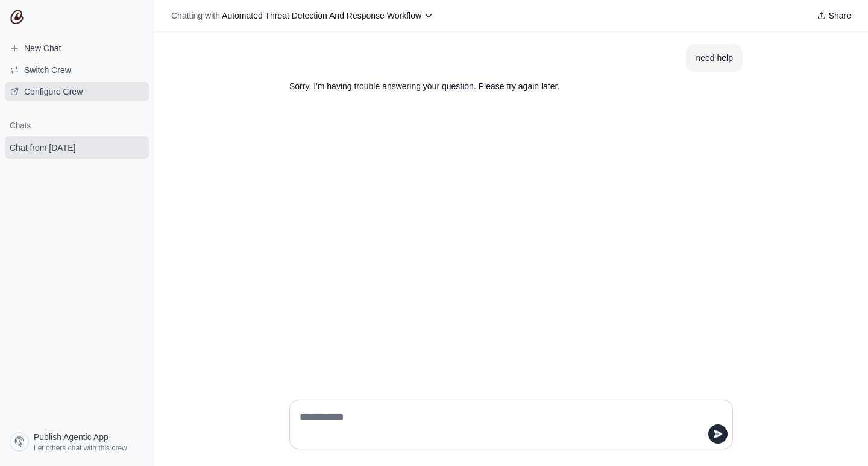 The image size is (868, 466). What do you see at coordinates (840, 16) in the screenshot?
I see `span: Share` at bounding box center [840, 16].